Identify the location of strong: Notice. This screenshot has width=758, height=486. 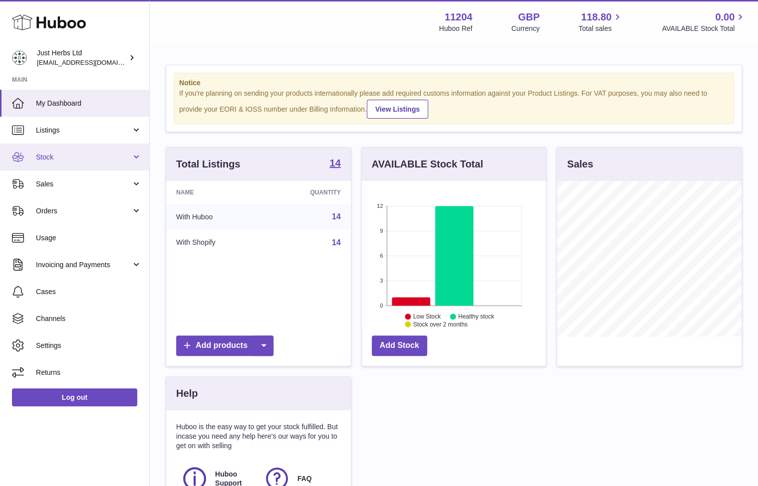
(454, 83).